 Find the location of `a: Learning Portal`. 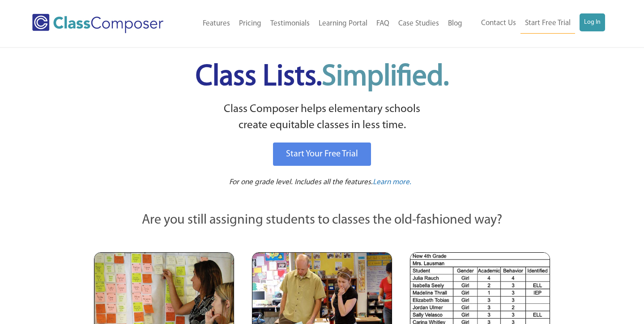

a: Learning Portal is located at coordinates (343, 24).